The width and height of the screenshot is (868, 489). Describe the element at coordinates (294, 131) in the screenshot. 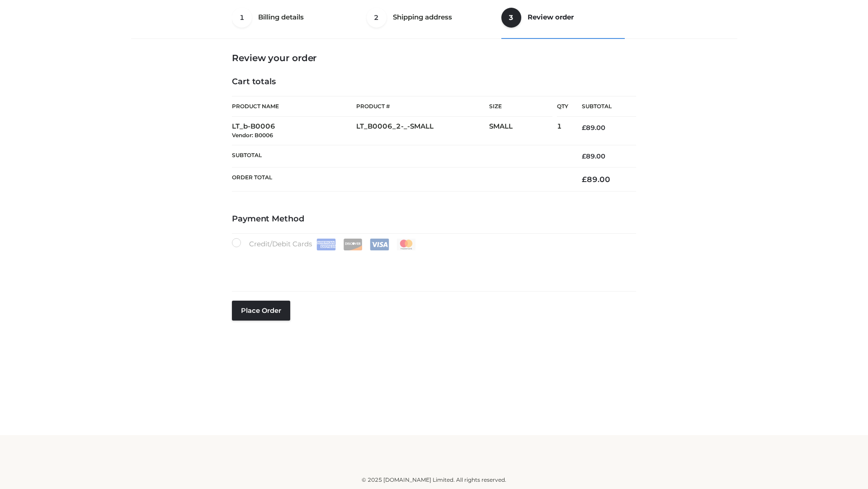

I see `td: LT_b-B0006` at that location.